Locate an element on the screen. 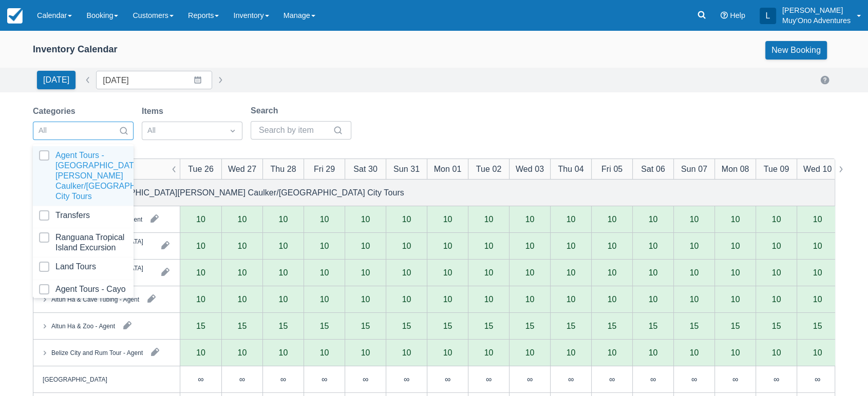 This screenshot has width=868, height=396. div: Wed 03 is located at coordinates (530, 169).